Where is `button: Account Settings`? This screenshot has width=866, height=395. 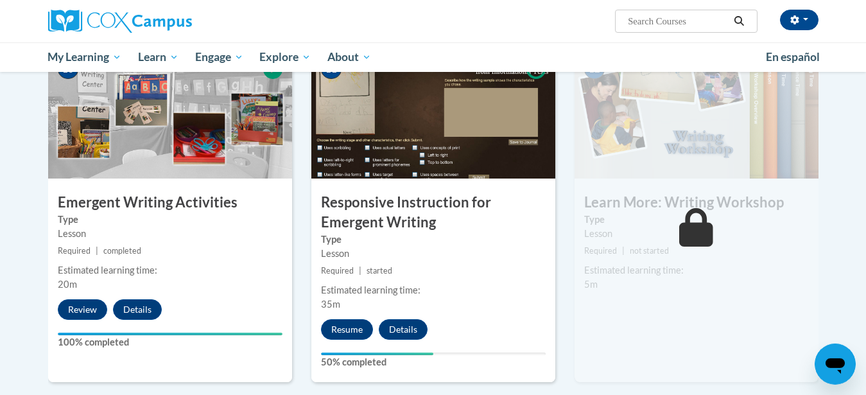
button: Account Settings is located at coordinates (799, 20).